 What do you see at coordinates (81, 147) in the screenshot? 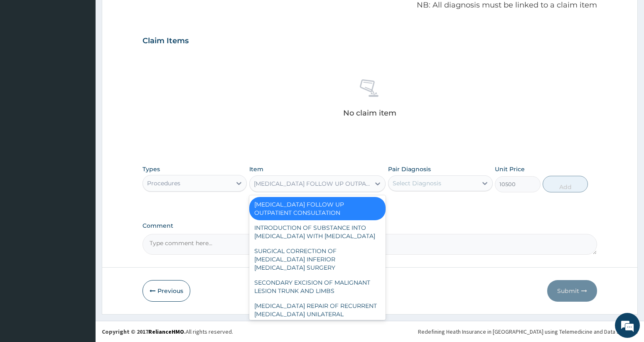
I see `span: We're online!` at bounding box center [81, 147].